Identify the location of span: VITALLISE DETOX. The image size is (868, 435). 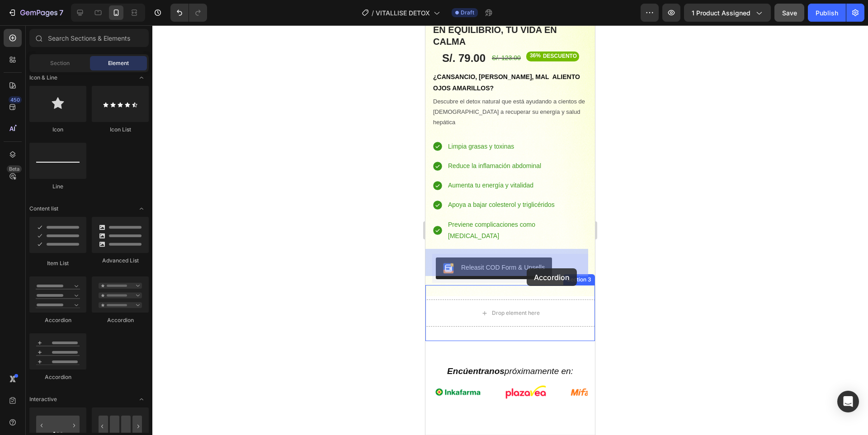
(403, 12).